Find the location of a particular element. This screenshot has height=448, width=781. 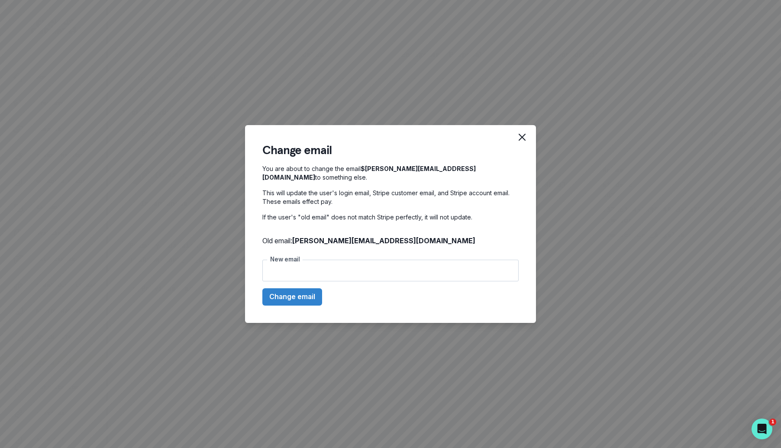

p: You are about to change the email to something else. is located at coordinates (391, 173).